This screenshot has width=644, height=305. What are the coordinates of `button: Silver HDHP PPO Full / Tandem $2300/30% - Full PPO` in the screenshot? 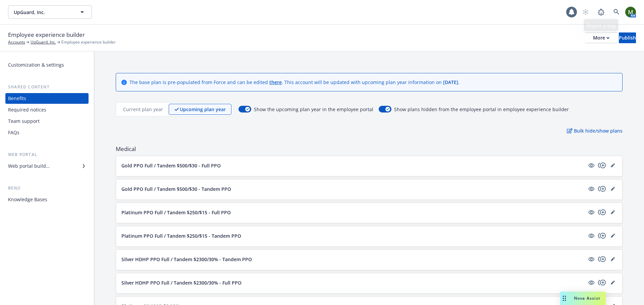 It's located at (353, 283).